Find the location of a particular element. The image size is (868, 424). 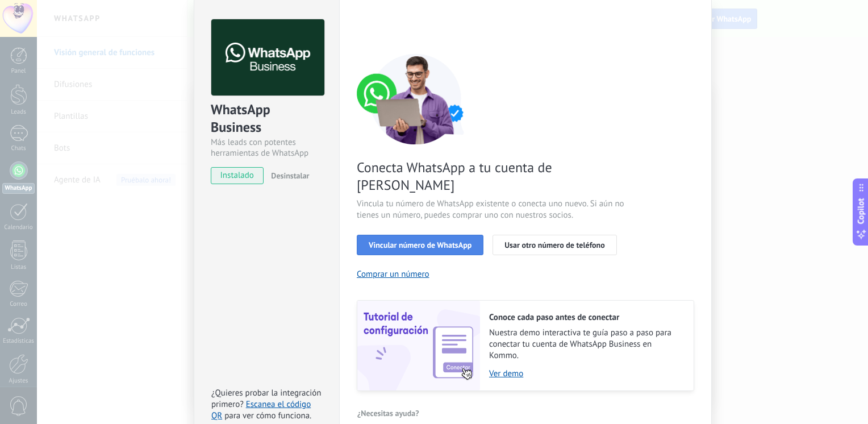

span: instalado is located at coordinates (237, 176).